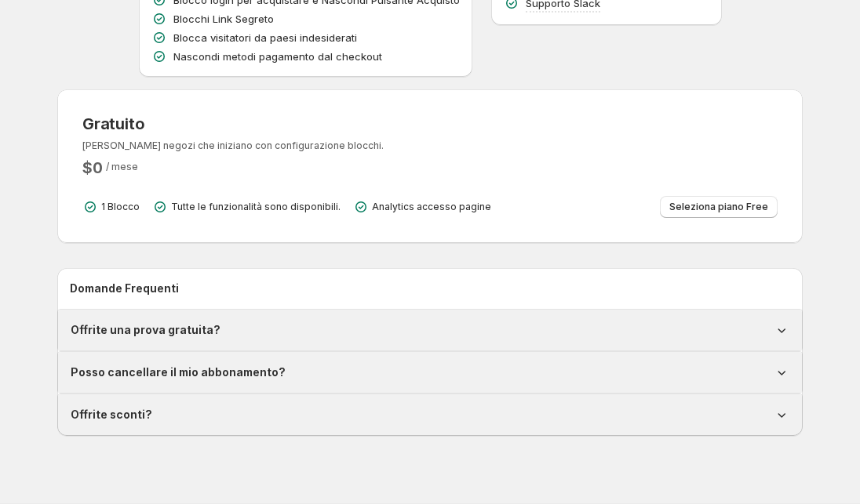  I want to click on p: Tutte le funzionalità sono disponibili., so click(256, 207).